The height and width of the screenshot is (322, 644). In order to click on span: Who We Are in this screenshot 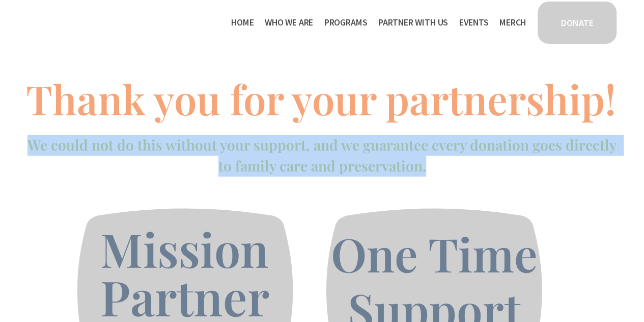, I will do `click(288, 23)`.